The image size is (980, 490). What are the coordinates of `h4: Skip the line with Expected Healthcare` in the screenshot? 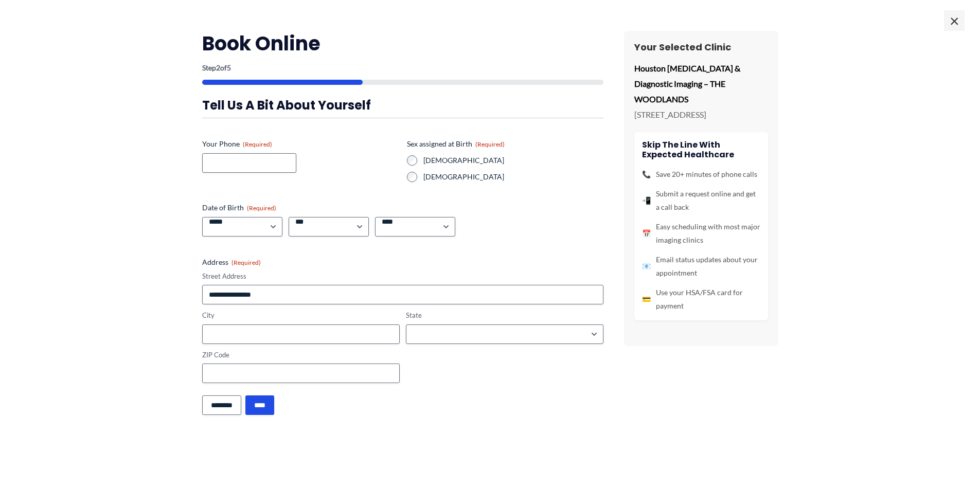 It's located at (701, 150).